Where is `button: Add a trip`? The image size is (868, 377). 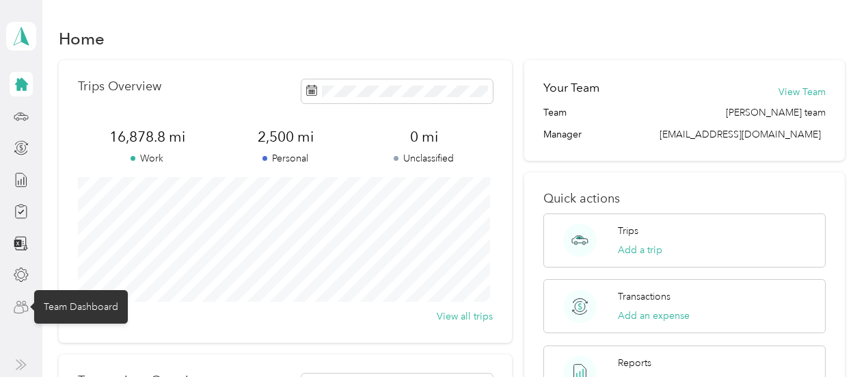
button: Add a trip is located at coordinates (639, 250).